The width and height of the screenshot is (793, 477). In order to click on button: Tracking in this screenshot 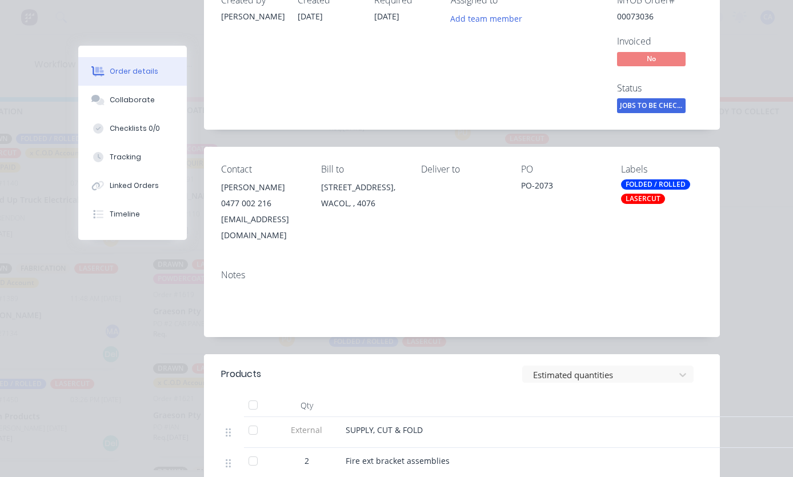, I will do `click(133, 157)`.